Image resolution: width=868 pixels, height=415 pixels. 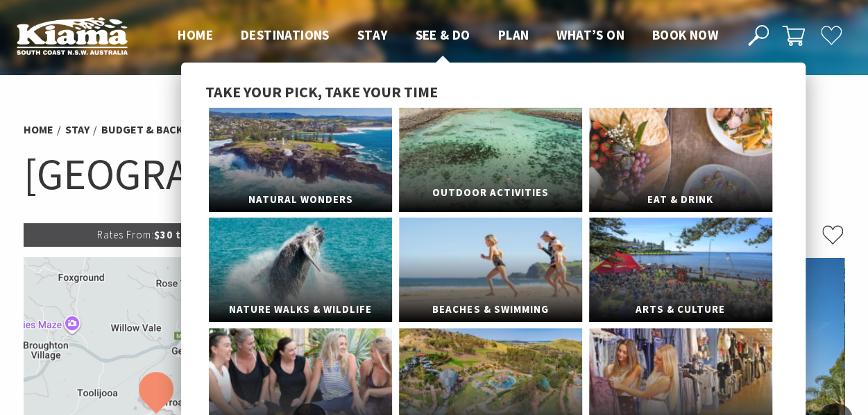 What do you see at coordinates (286, 35) in the screenshot?
I see `span: Destinations` at bounding box center [286, 35].